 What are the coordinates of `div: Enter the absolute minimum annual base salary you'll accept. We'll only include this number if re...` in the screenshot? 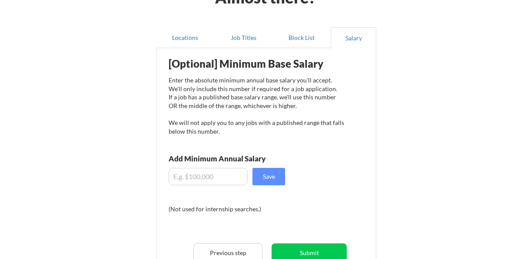 It's located at (256, 106).